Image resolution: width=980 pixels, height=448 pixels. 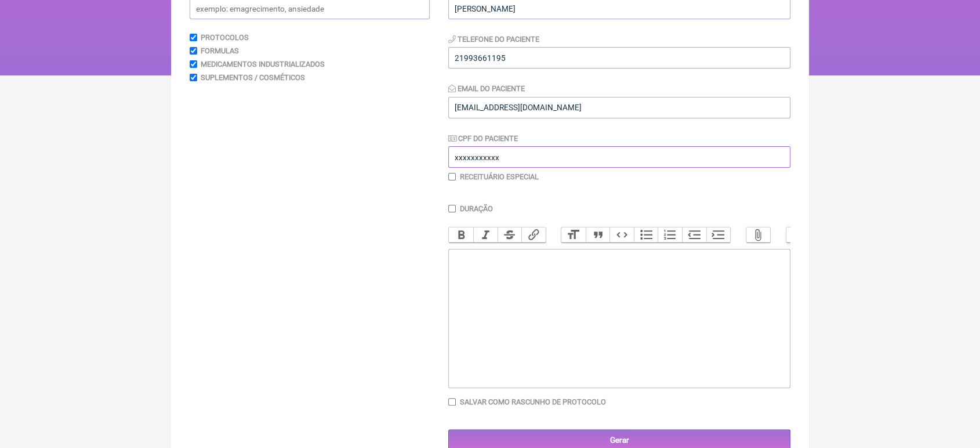 What do you see at coordinates (263, 64) in the screenshot?
I see `label: Medicamentos Industrializados` at bounding box center [263, 64].